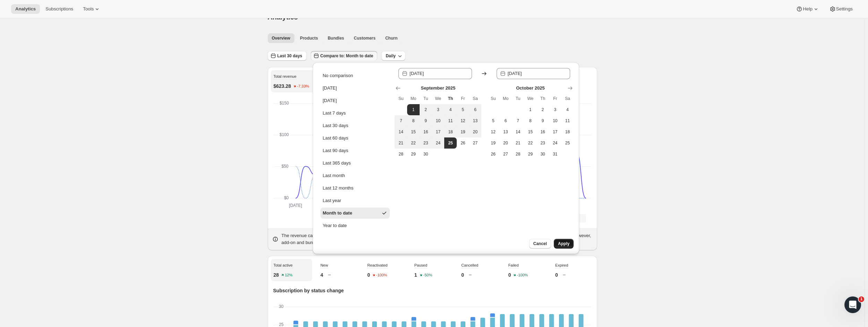 The image size is (868, 327). I want to click on button: Friday October 10 2025, so click(555, 121).